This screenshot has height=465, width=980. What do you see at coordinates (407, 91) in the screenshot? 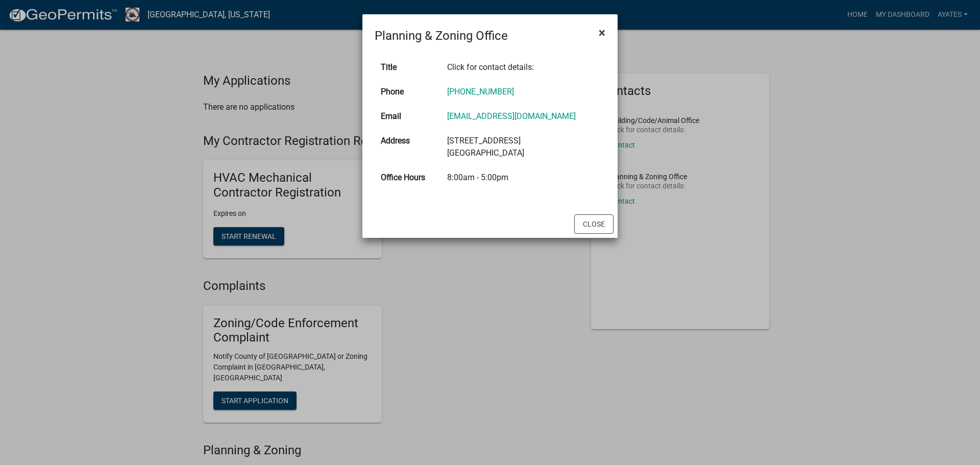
I see `th: Phone` at bounding box center [407, 91].